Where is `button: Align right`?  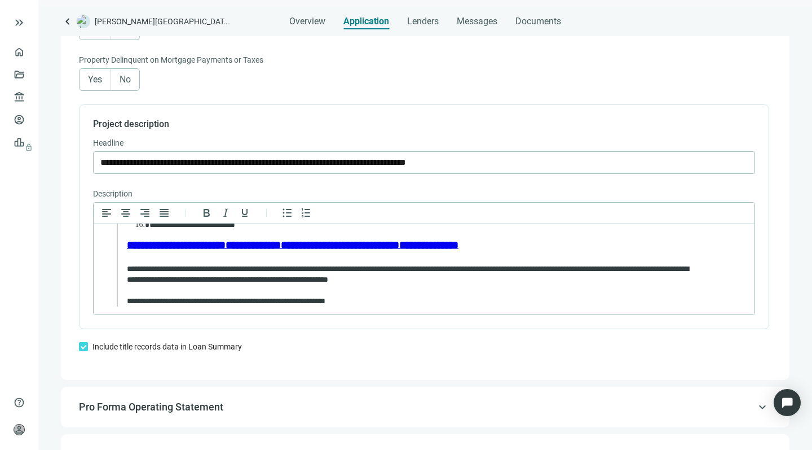
button: Align right is located at coordinates (145, 213).